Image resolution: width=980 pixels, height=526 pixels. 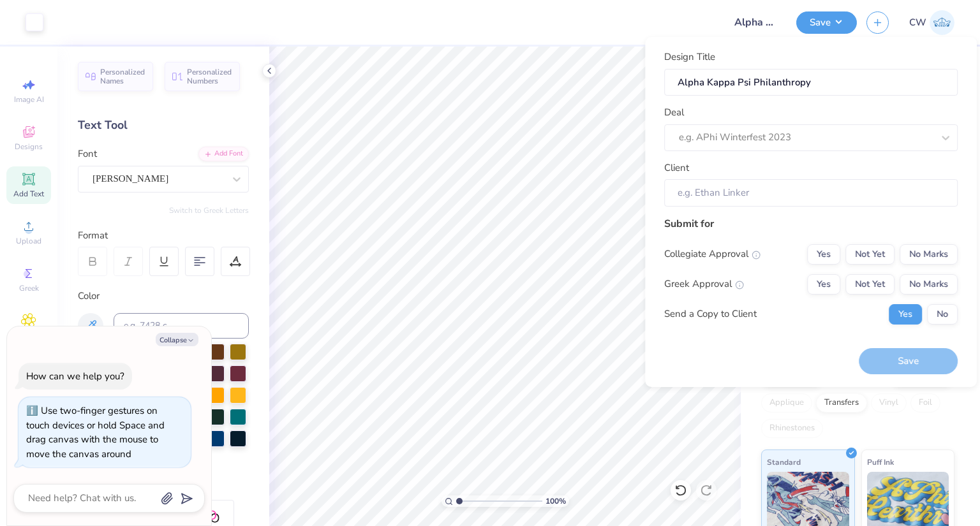 I want to click on label: Client, so click(x=676, y=168).